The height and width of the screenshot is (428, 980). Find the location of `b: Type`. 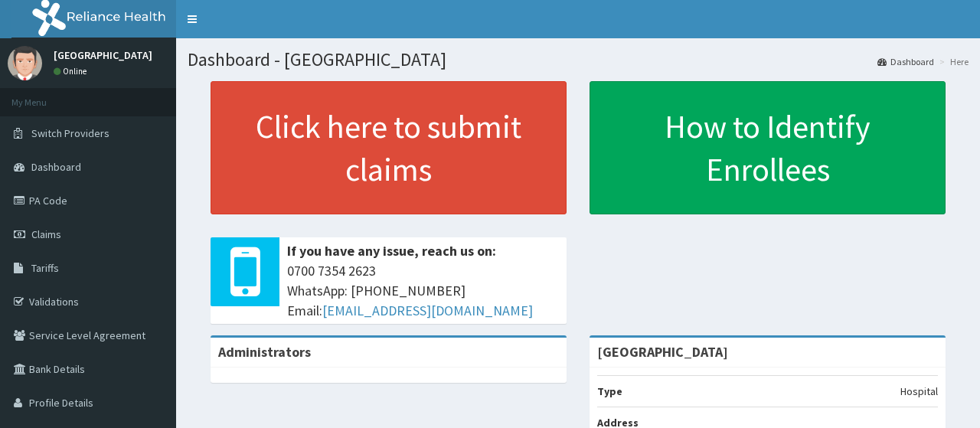

b: Type is located at coordinates (609, 391).